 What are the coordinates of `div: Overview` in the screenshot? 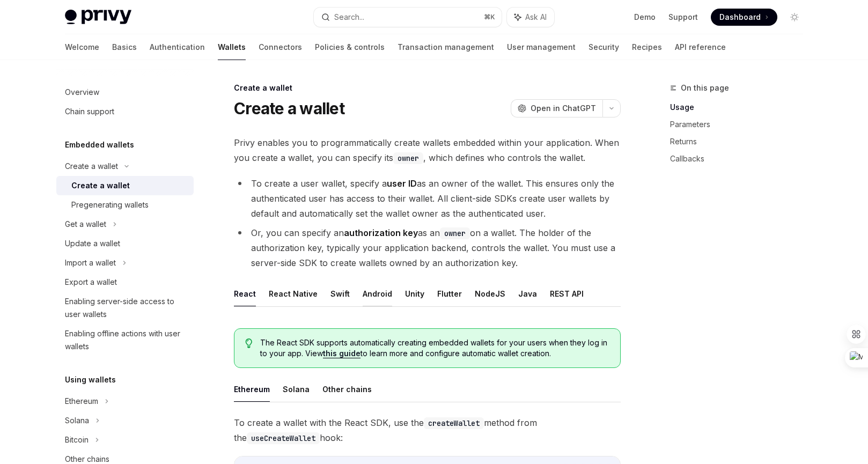 It's located at (82, 92).